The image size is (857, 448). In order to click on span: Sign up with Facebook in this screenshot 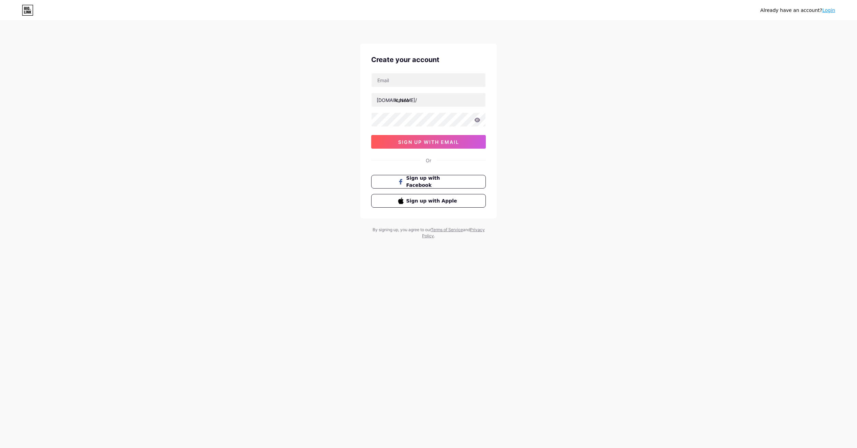, I will do `click(433, 182)`.